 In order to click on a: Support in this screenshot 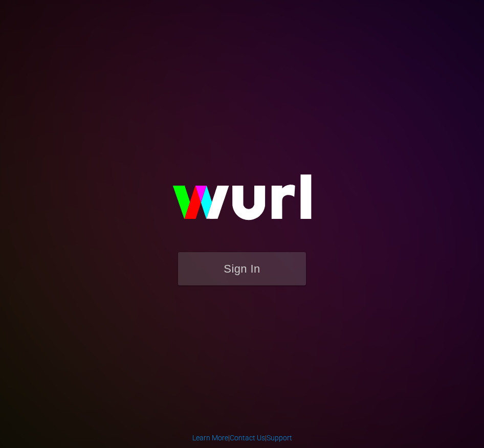, I will do `click(280, 438)`.